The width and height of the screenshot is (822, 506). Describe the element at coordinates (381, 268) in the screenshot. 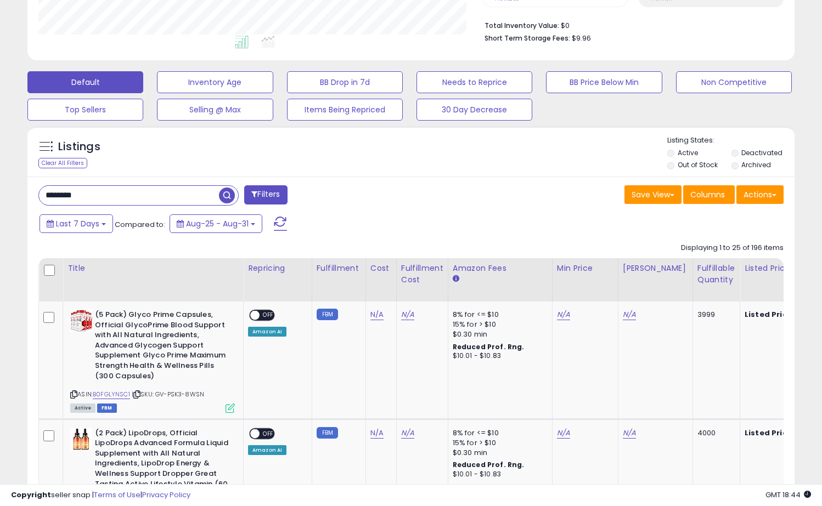

I see `div: Cost` at that location.